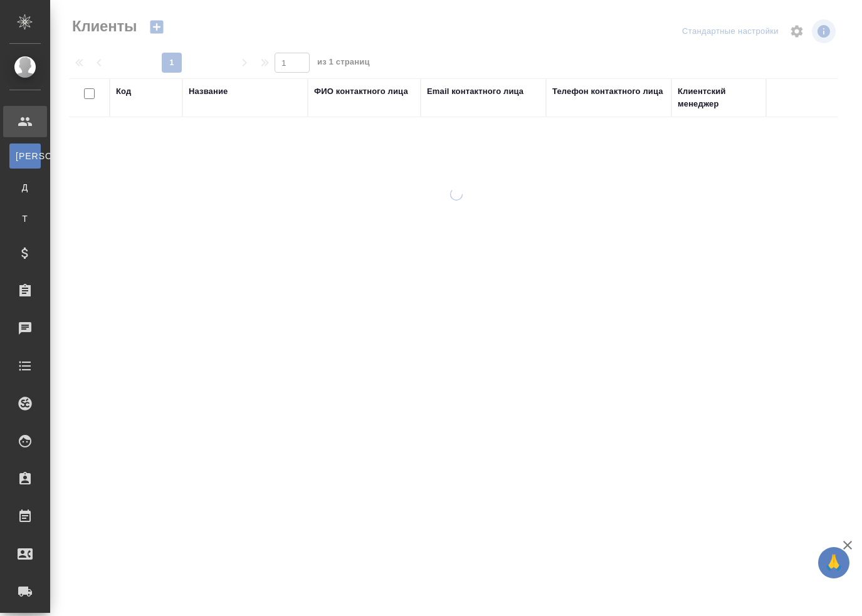  Describe the element at coordinates (208, 91) in the screenshot. I see `div: Название` at that location.